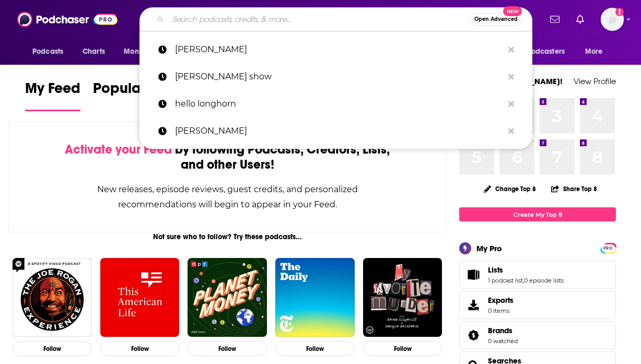  I want to click on div: Search podcasts, credits, & more..., so click(336, 19).